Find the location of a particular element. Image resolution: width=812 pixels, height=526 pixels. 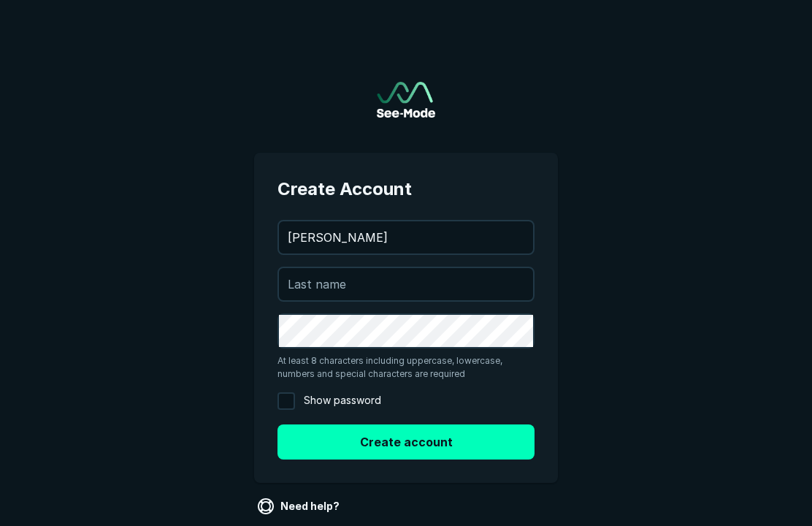

a: Need help? is located at coordinates (299, 506).